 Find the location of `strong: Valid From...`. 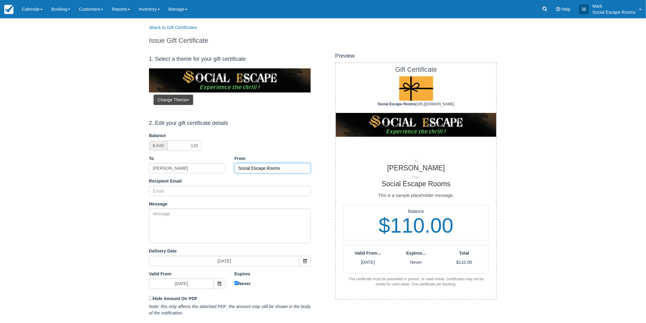

strong: Valid From... is located at coordinates (368, 253).